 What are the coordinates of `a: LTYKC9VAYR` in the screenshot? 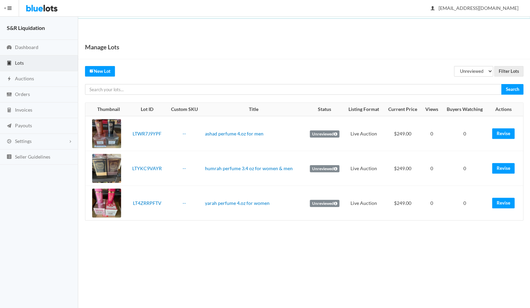 It's located at (147, 168).